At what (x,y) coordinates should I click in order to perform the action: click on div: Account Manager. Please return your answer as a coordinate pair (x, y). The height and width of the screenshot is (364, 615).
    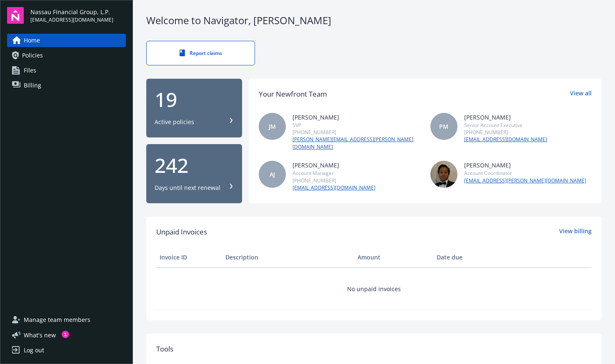
    Looking at the image, I should click on (334, 173).